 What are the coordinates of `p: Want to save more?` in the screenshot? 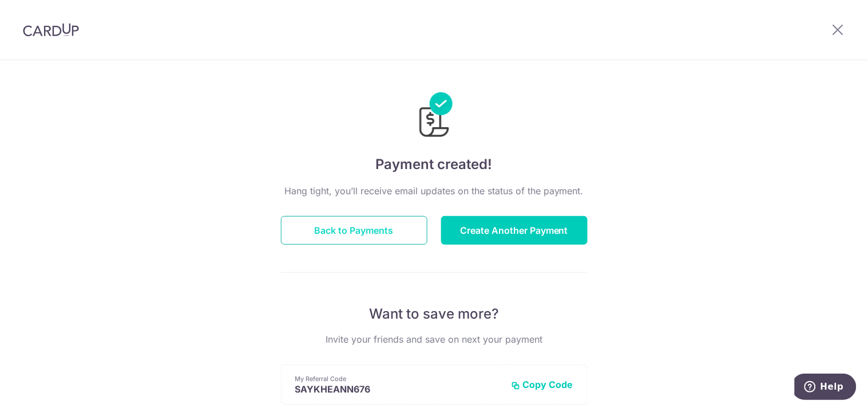 It's located at (434, 314).